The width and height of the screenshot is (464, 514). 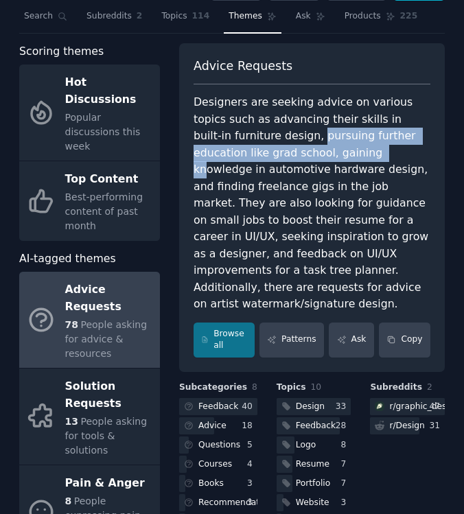 I want to click on div: 18, so click(x=249, y=426).